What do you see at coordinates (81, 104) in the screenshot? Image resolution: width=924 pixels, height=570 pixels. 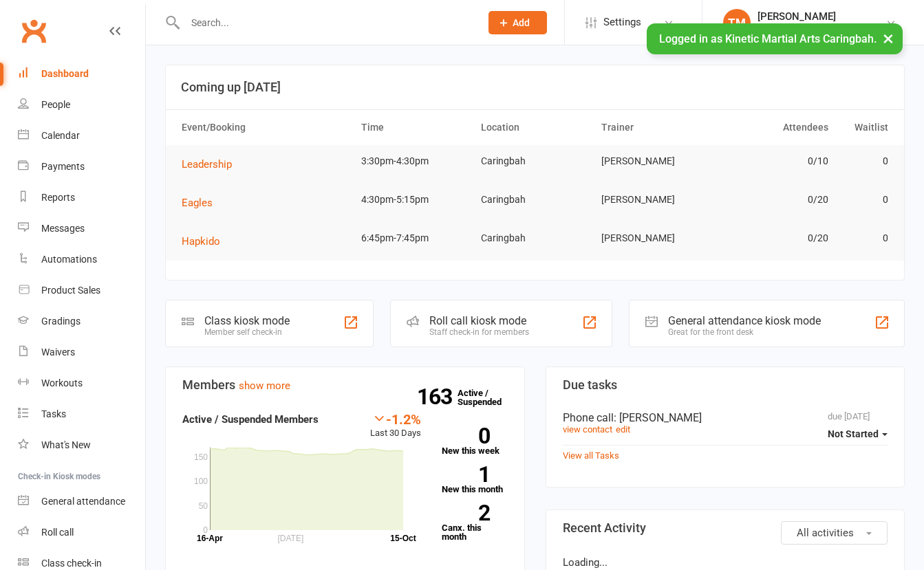 I see `a: People` at bounding box center [81, 104].